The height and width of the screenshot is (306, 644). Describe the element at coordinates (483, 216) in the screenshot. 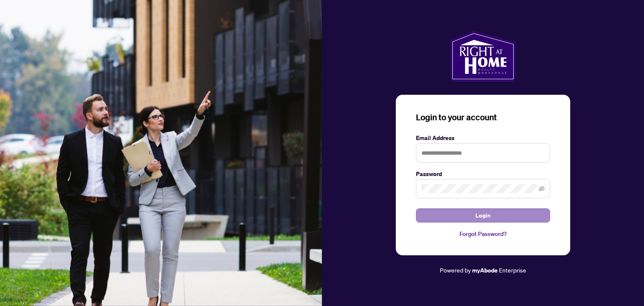

I see `span: Login` at that location.